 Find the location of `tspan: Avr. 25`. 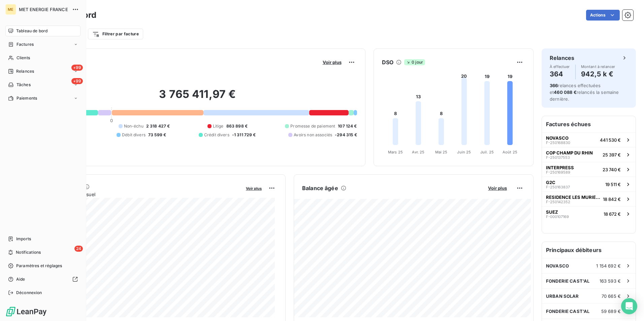

tspan: Avr. 25 is located at coordinates (418, 152).